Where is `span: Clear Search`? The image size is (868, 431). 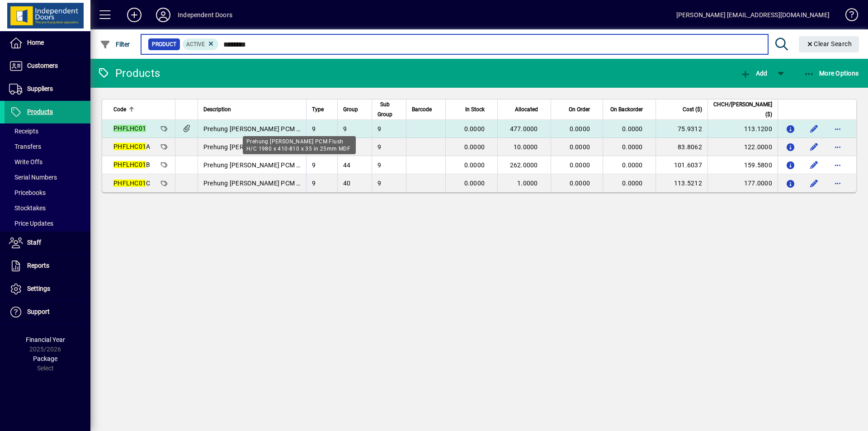 span: Clear Search is located at coordinates (829, 44).